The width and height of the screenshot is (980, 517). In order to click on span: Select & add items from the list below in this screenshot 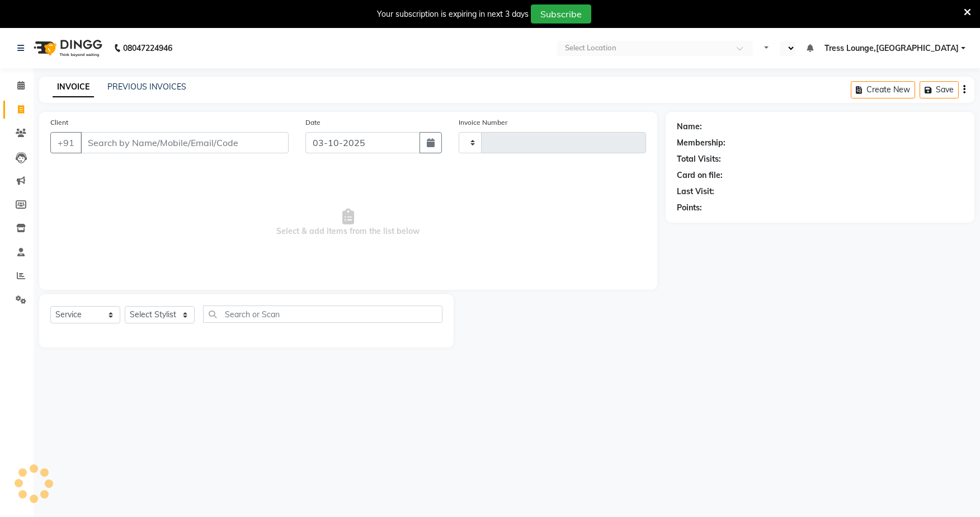, I will do `click(348, 222)`.